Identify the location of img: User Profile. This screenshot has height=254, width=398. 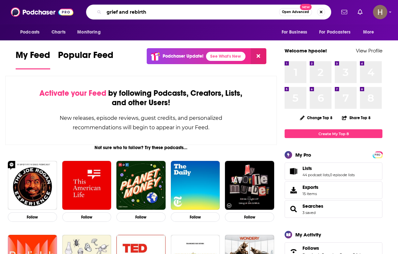
(380, 12).